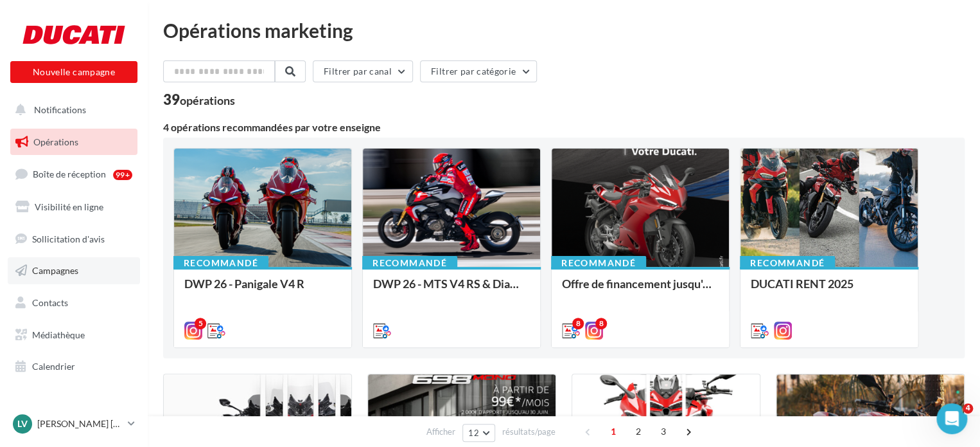 This screenshot has height=447, width=980. Describe the element at coordinates (68, 238) in the screenshot. I see `span: Sollicitation d'avis` at that location.